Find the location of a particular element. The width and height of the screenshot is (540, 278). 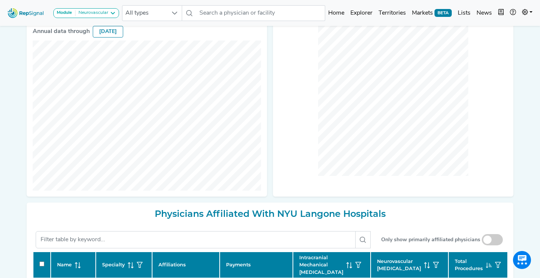

span: All types is located at coordinates (145, 13).